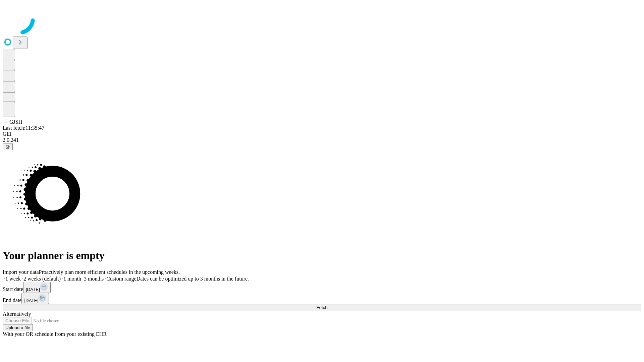 This screenshot has width=644, height=362. What do you see at coordinates (18, 328) in the screenshot?
I see `button: Upload a file` at bounding box center [18, 328].